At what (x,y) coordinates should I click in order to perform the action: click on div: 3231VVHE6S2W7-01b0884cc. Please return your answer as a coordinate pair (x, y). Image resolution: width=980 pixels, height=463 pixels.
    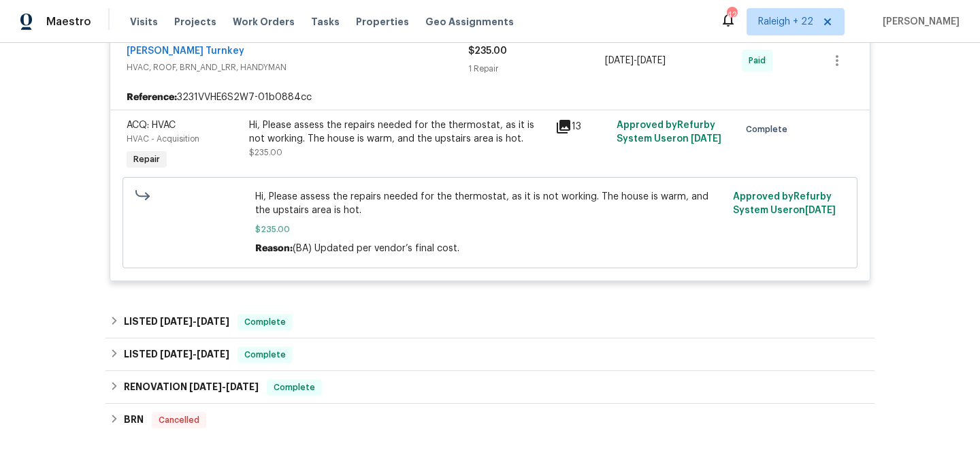
    Looking at the image, I should click on (490, 97).